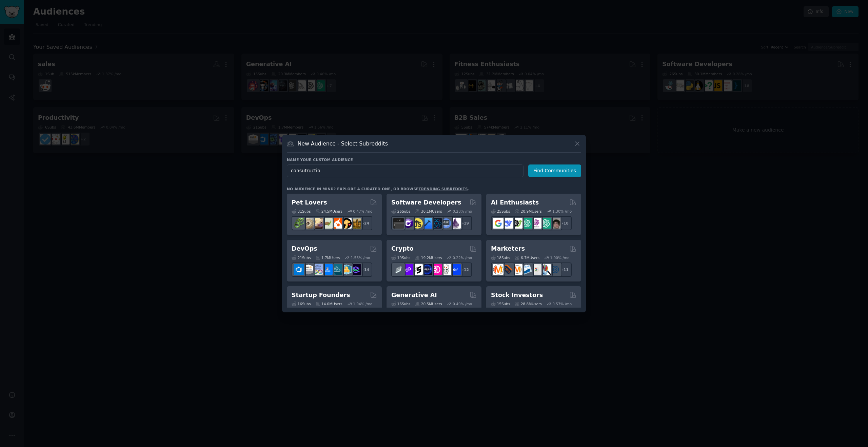 This screenshot has height=447, width=868. I want to click on img: herpetology, so click(299, 223).